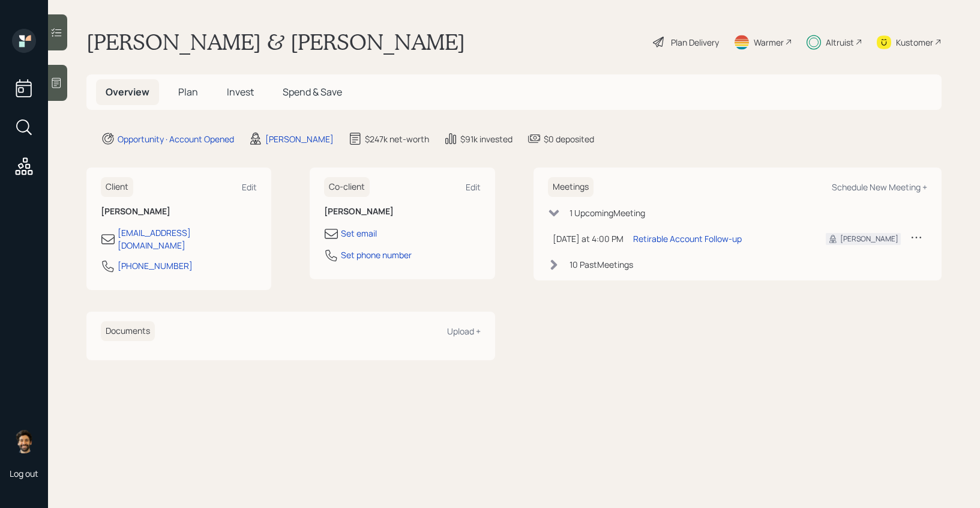 Image resolution: width=980 pixels, height=508 pixels. I want to click on span: Overview, so click(127, 92).